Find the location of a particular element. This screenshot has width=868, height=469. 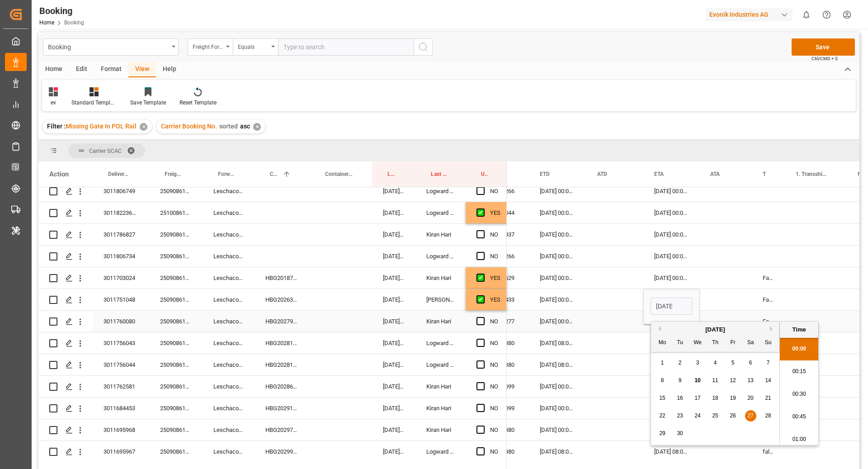

div: HBG2018751 is located at coordinates (282, 278).